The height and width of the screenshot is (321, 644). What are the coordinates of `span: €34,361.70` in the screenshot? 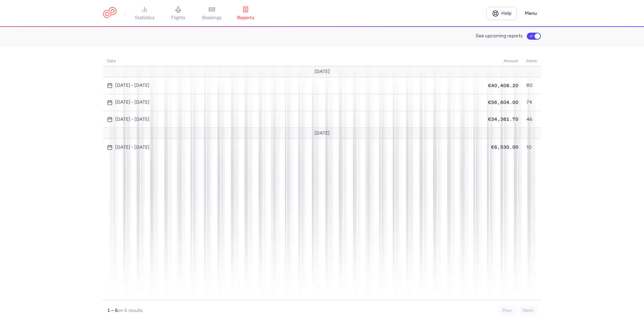 It's located at (503, 119).